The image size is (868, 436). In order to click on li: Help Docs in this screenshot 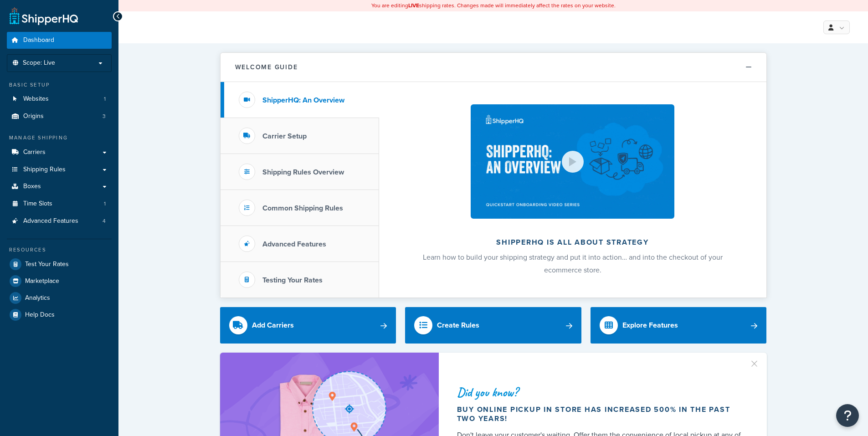, I will do `click(59, 315)`.